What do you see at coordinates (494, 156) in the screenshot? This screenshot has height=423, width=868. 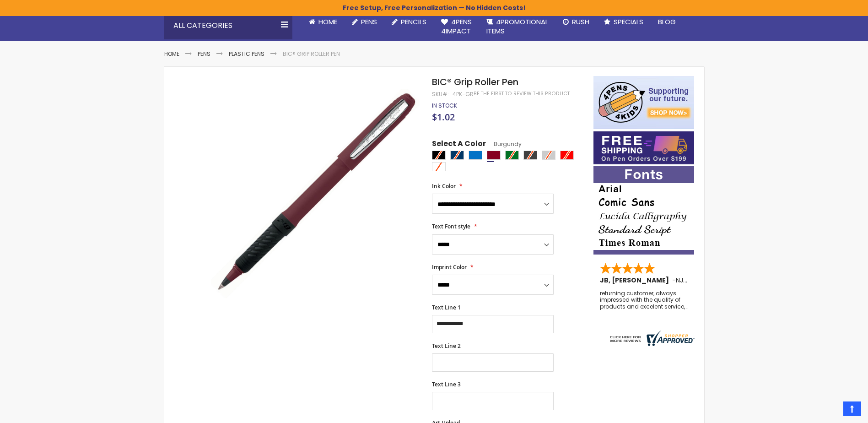 I see `div: Burgundy` at bounding box center [494, 156].